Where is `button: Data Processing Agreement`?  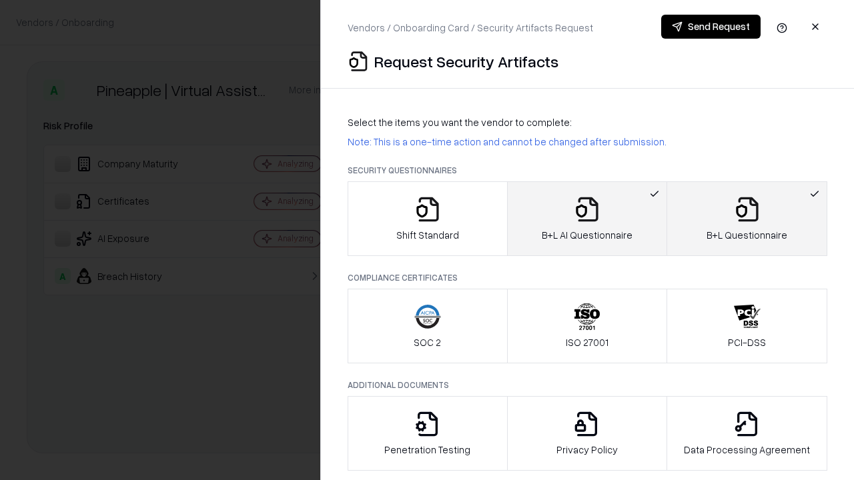 button: Data Processing Agreement is located at coordinates (746, 433).